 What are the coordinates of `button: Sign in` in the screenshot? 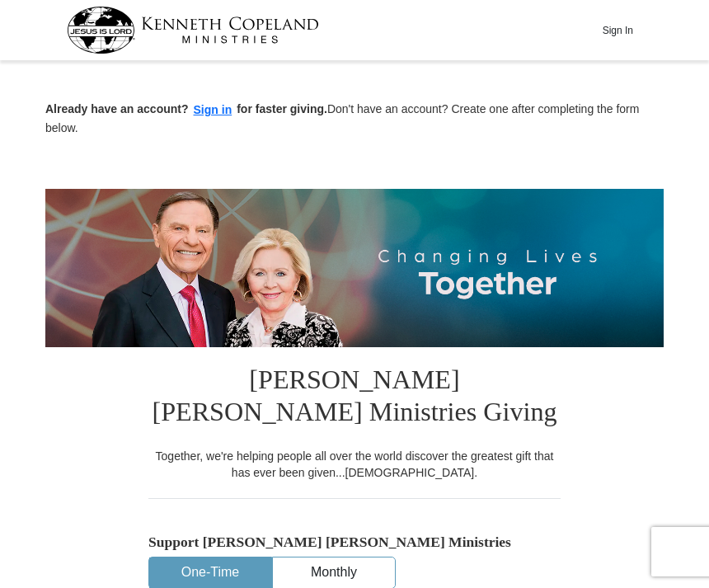 It's located at (213, 110).